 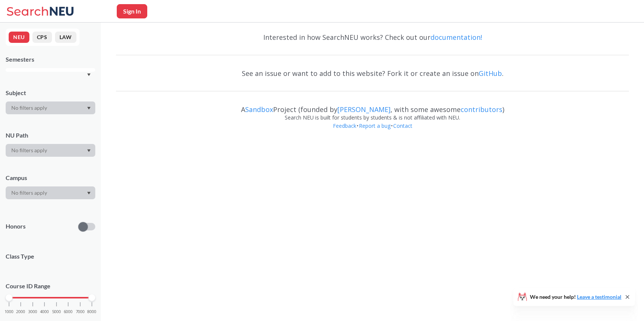 I want to click on a: Report a bug, so click(x=375, y=126).